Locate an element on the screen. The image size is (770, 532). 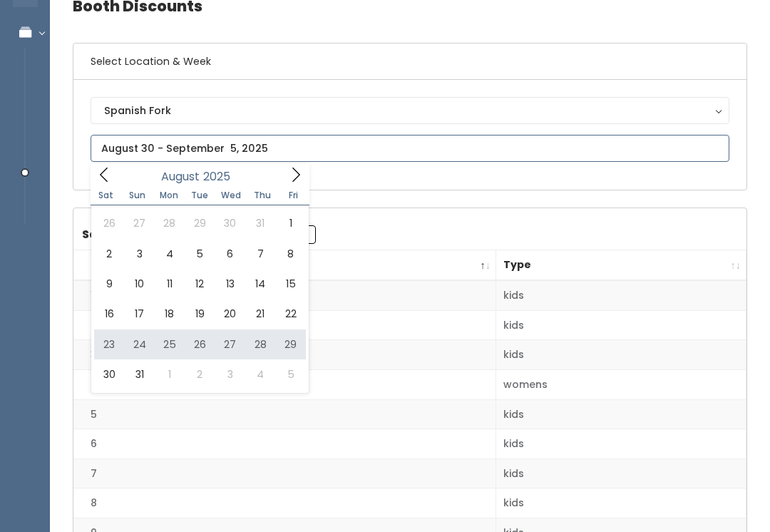
span: August 4, 2025 is located at coordinates (170, 254).